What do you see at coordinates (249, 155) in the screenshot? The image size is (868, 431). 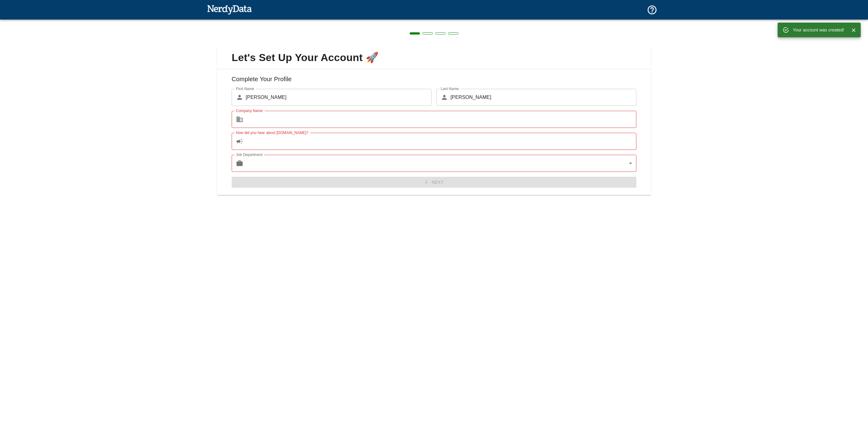 I see `label: Job Department` at bounding box center [249, 155].